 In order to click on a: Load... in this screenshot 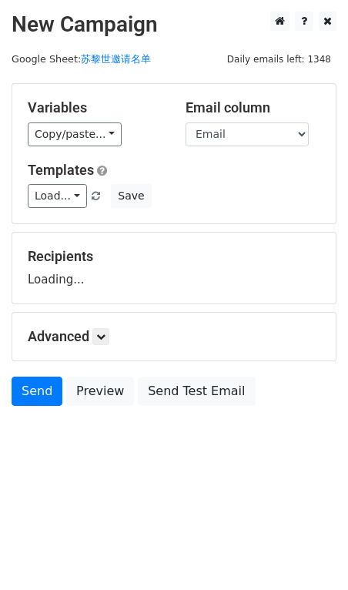, I will do `click(57, 196)`.